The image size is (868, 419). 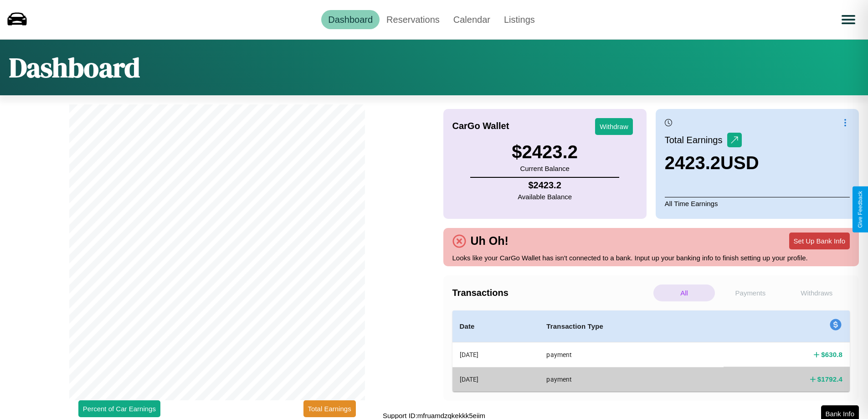 I want to click on a: Calendar, so click(x=472, y=20).